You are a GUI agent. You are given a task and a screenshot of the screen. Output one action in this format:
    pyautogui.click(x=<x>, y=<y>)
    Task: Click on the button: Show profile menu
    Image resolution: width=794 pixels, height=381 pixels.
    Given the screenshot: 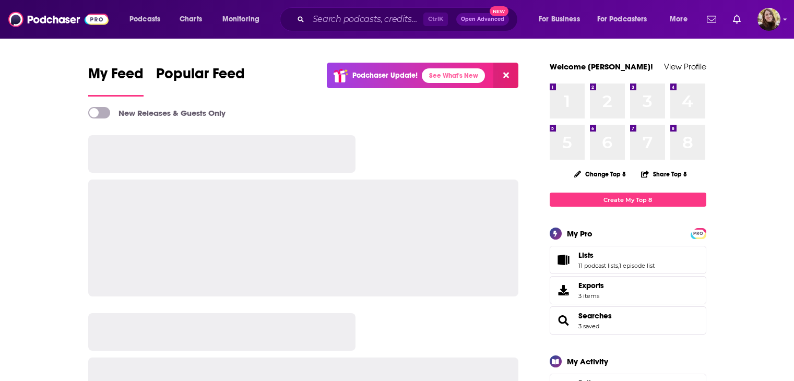 What is the action you would take?
    pyautogui.click(x=769, y=19)
    